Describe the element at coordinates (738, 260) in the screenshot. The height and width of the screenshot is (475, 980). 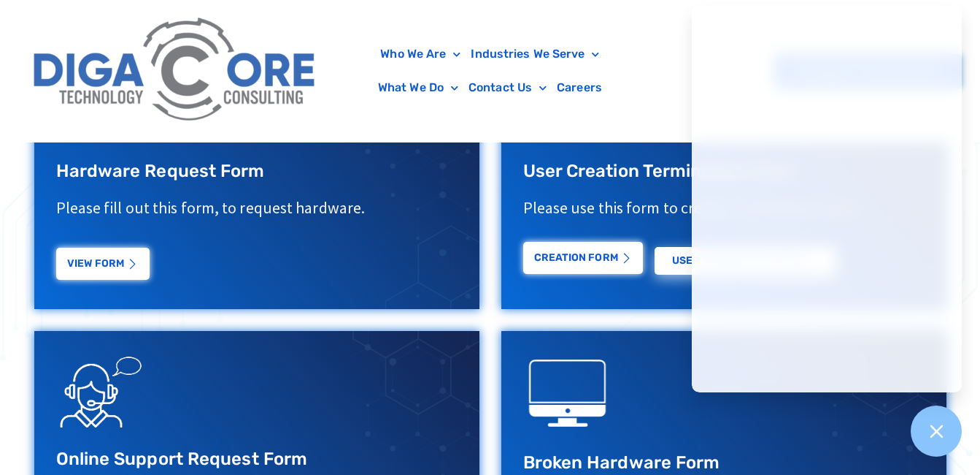
I see `span: USER Termination Form` at that location.